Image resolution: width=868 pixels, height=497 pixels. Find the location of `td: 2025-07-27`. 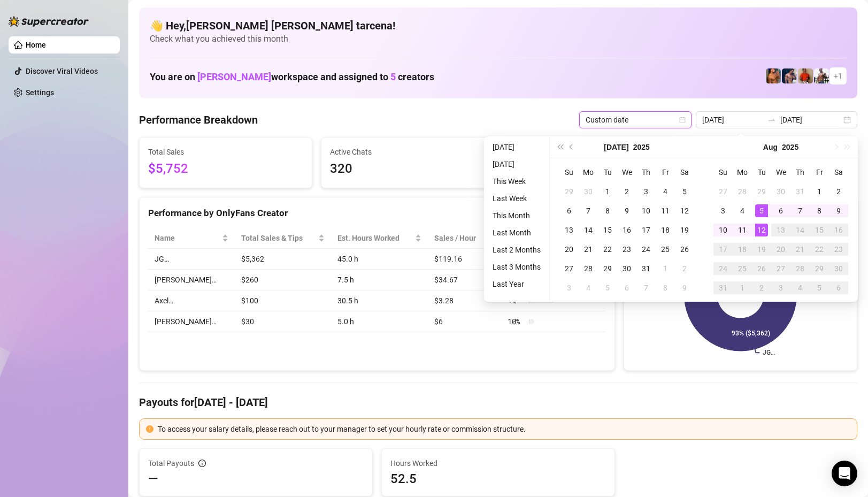

td: 2025-07-27 is located at coordinates (723, 191).